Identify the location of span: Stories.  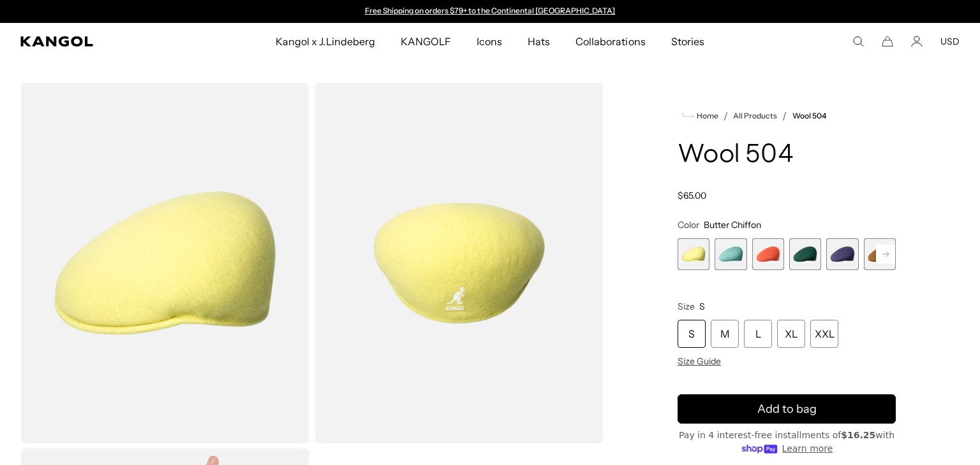
(688, 41).